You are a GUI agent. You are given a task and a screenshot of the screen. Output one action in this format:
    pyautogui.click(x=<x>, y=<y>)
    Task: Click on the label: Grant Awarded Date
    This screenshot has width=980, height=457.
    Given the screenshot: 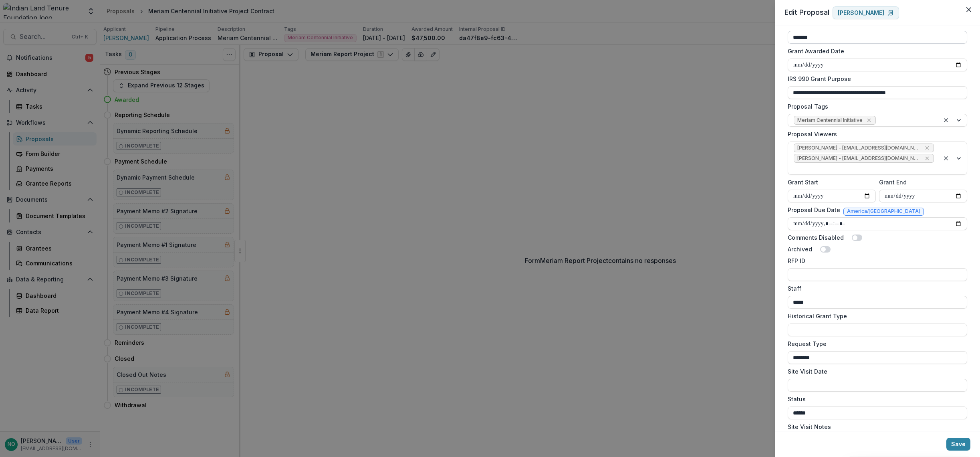 What is the action you would take?
    pyautogui.click(x=875, y=51)
    